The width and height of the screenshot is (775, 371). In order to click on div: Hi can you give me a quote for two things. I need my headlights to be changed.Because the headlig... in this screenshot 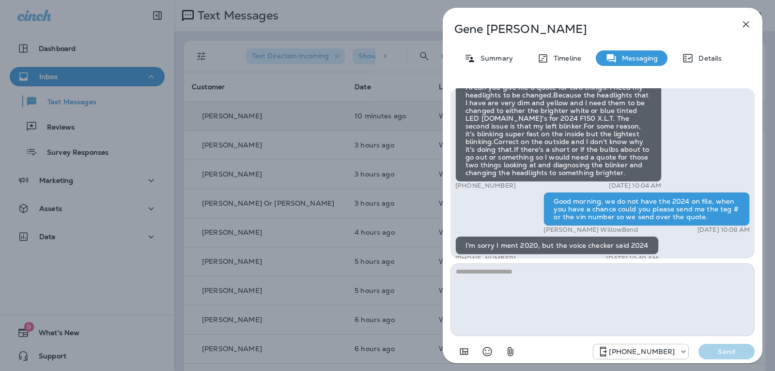, I will do `click(559, 130)`.